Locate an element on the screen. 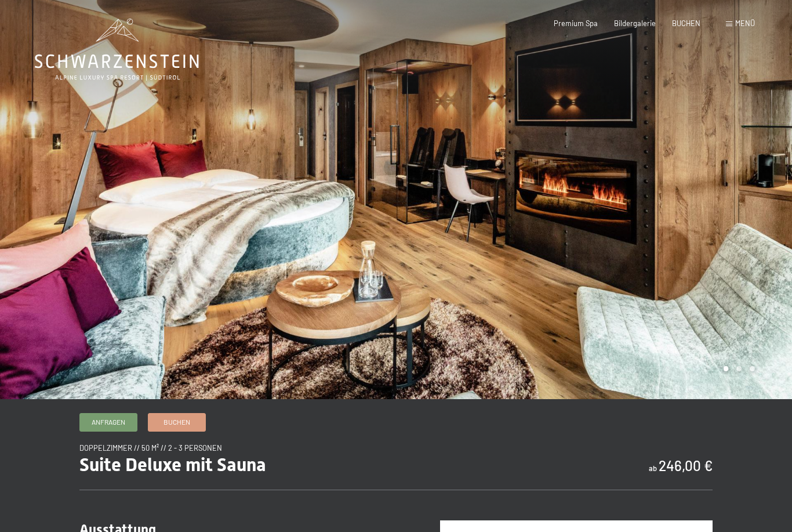 The height and width of the screenshot is (532, 792). a: BUCHEN is located at coordinates (686, 23).